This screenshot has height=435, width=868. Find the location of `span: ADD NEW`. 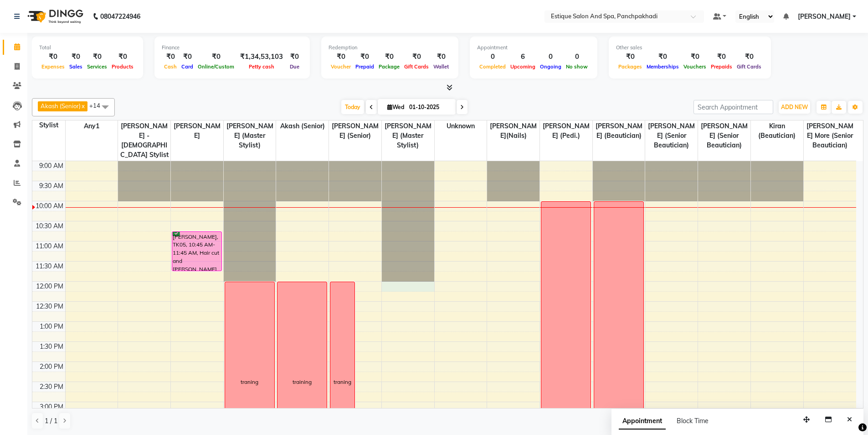

span: ADD NEW is located at coordinates (795, 107).